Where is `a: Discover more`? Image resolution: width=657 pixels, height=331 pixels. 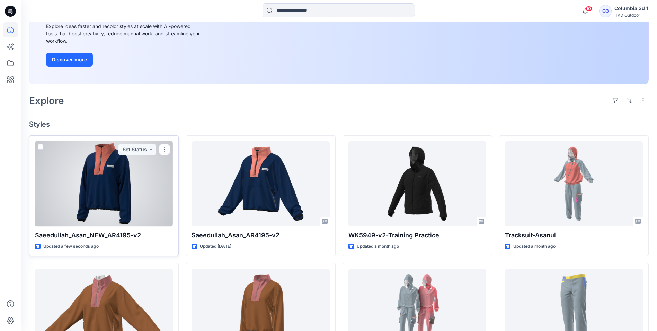 a: Discover more is located at coordinates (124, 60).